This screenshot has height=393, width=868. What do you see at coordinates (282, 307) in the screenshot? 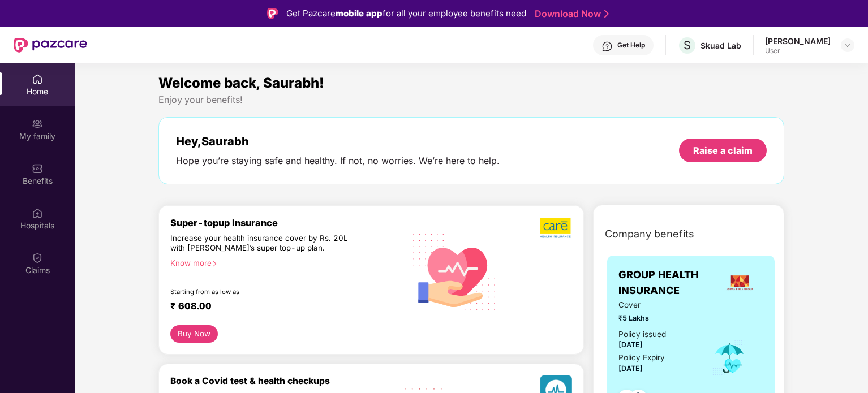
I see `div: ₹ 608.00` at bounding box center [282, 307].